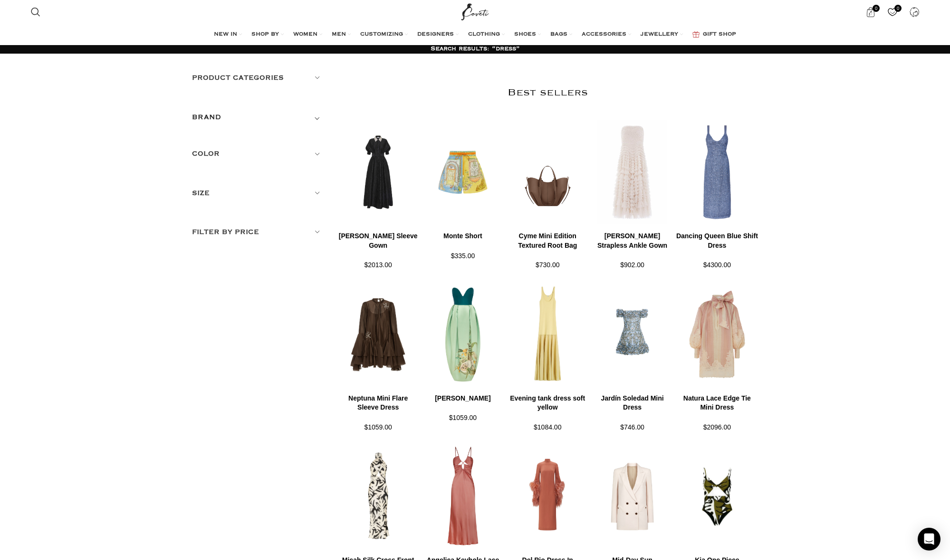  I want to click on img: Alemais-Monte-Short-3.jpg, so click(462, 173).